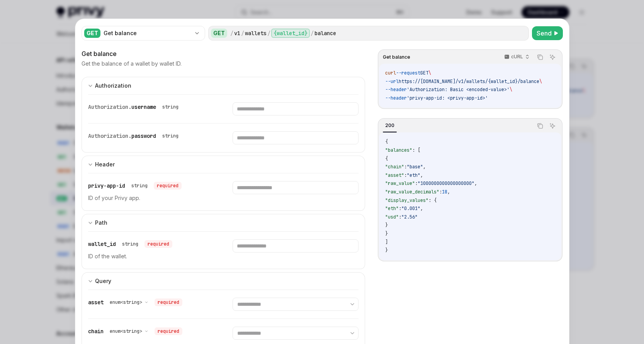  I want to click on span: "chain", so click(394, 167).